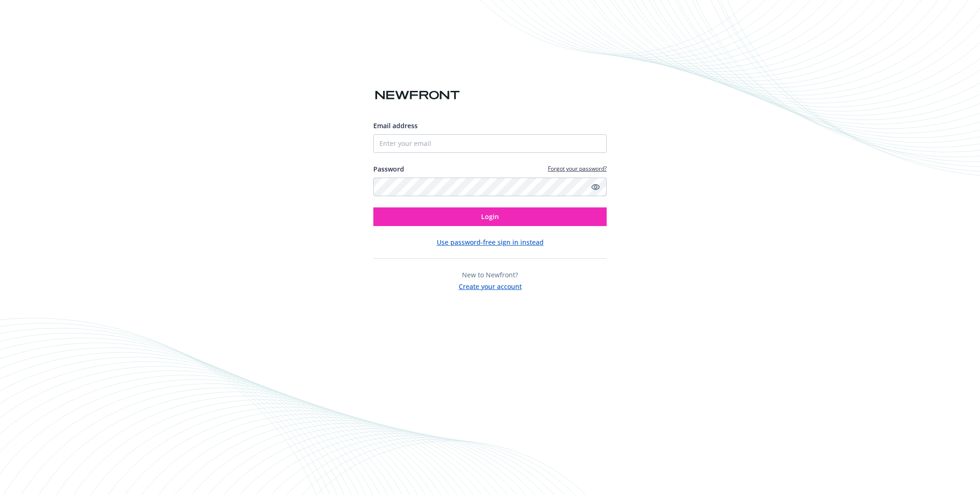  I want to click on input: Enter your email, so click(490, 144).